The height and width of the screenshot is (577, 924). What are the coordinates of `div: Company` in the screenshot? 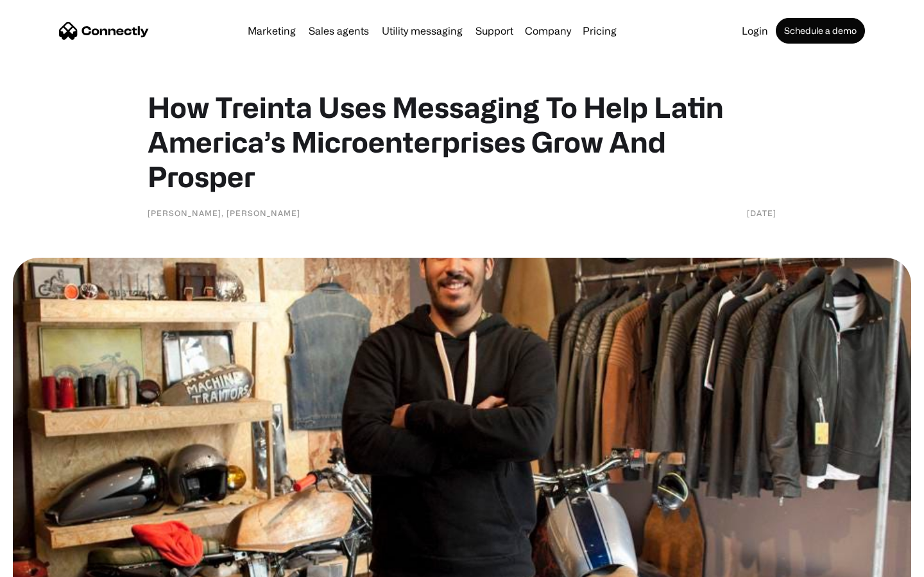 It's located at (548, 31).